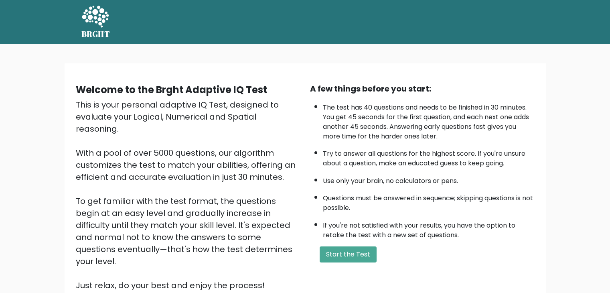 Image resolution: width=610 pixels, height=293 pixels. Describe the element at coordinates (422, 89) in the screenshot. I see `div: A few things before you start:` at that location.